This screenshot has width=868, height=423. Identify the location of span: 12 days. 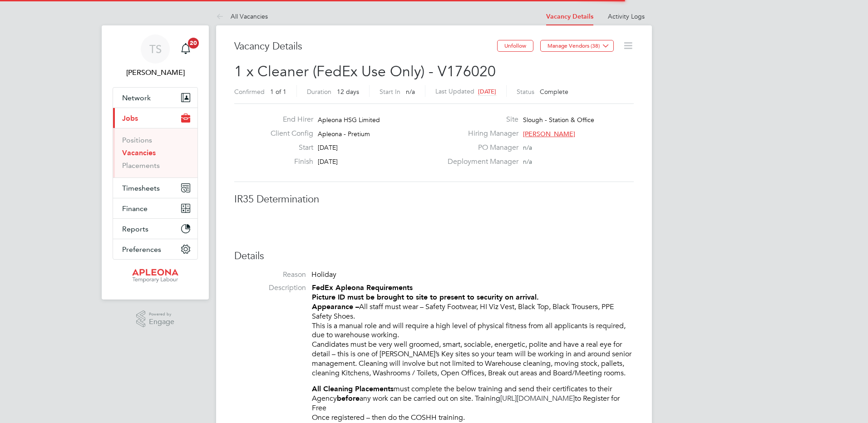
(347, 92).